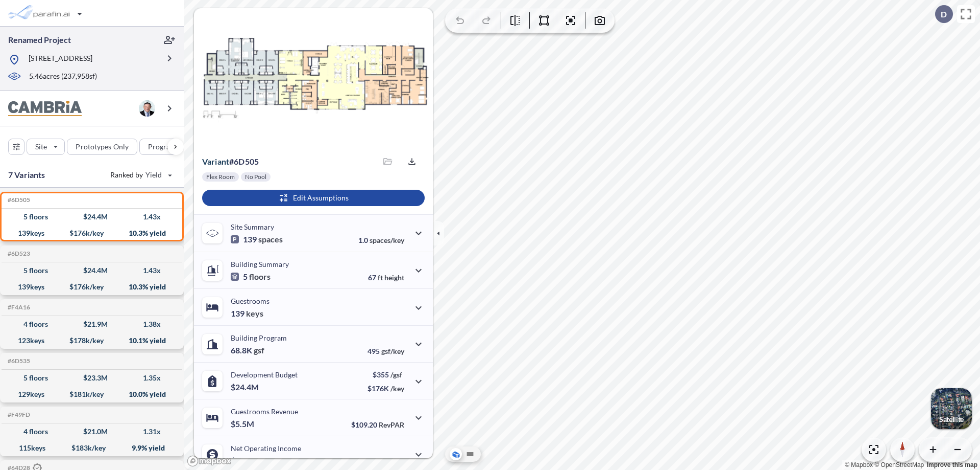  What do you see at coordinates (270, 239) in the screenshot?
I see `span: spaces` at bounding box center [270, 239].